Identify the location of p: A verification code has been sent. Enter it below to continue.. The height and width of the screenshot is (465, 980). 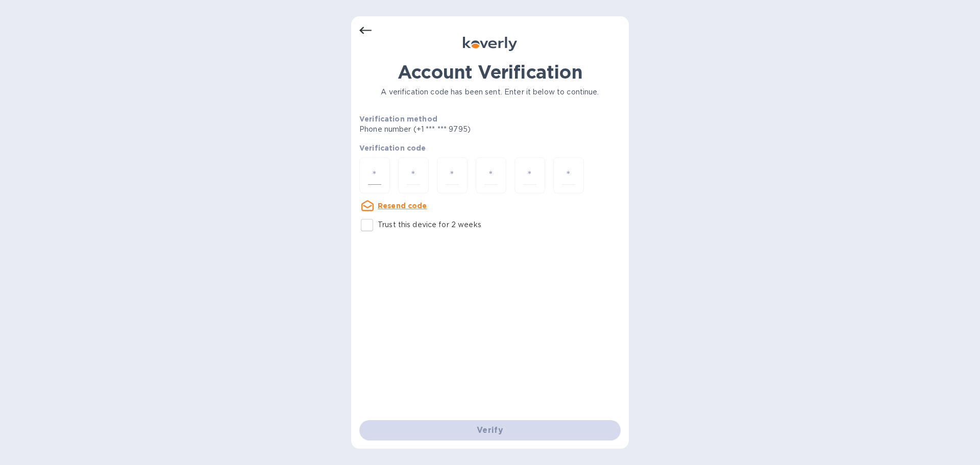
(490, 92).